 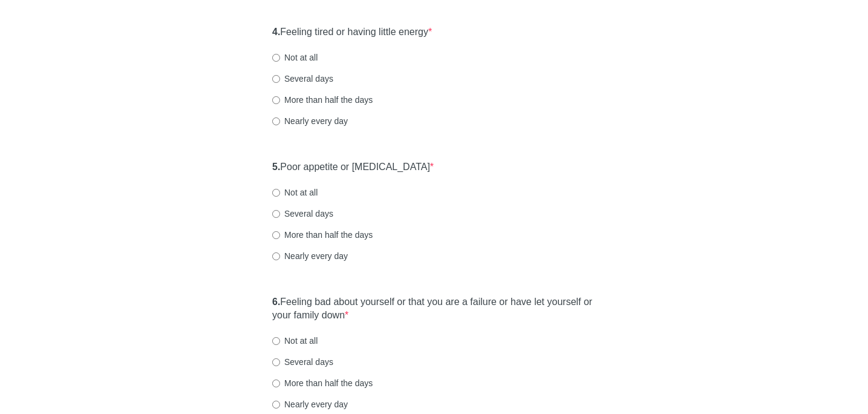 What do you see at coordinates (276, 167) in the screenshot?
I see `strong: 5.` at bounding box center [276, 167].